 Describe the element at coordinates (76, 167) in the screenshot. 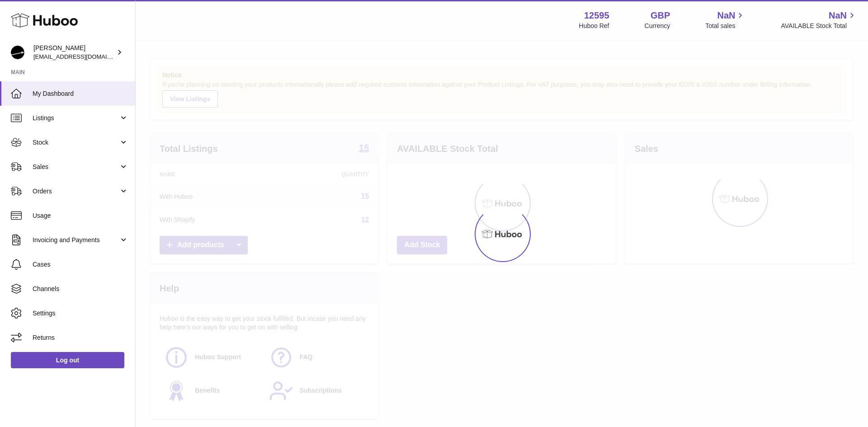

I see `span: Sales` at that location.